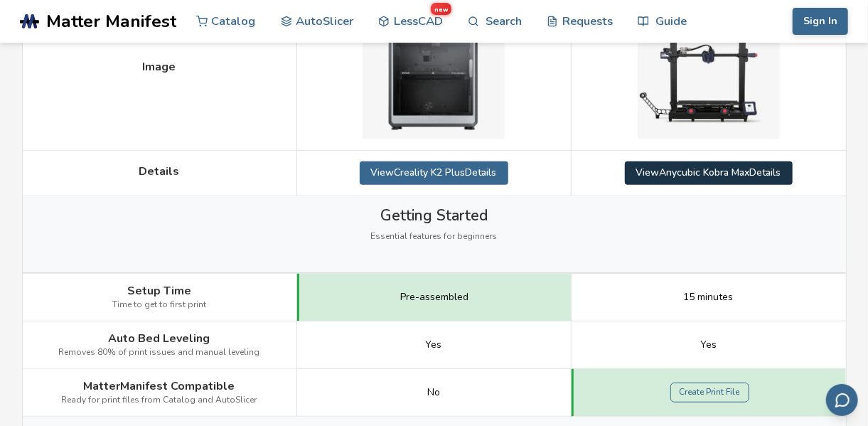 This screenshot has width=868, height=426. What do you see at coordinates (111, 21) in the screenshot?
I see `span: Matter Manifest` at bounding box center [111, 21].